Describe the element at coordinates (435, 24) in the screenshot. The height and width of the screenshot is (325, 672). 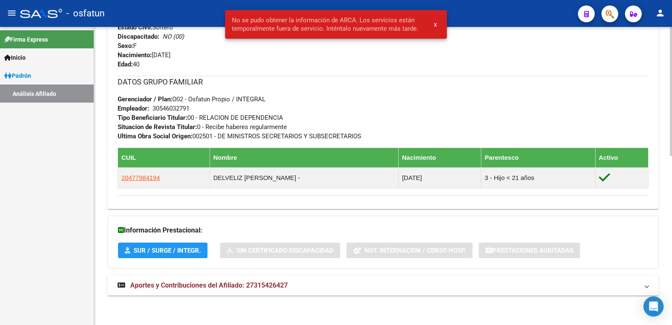
I see `span: x` at that location.